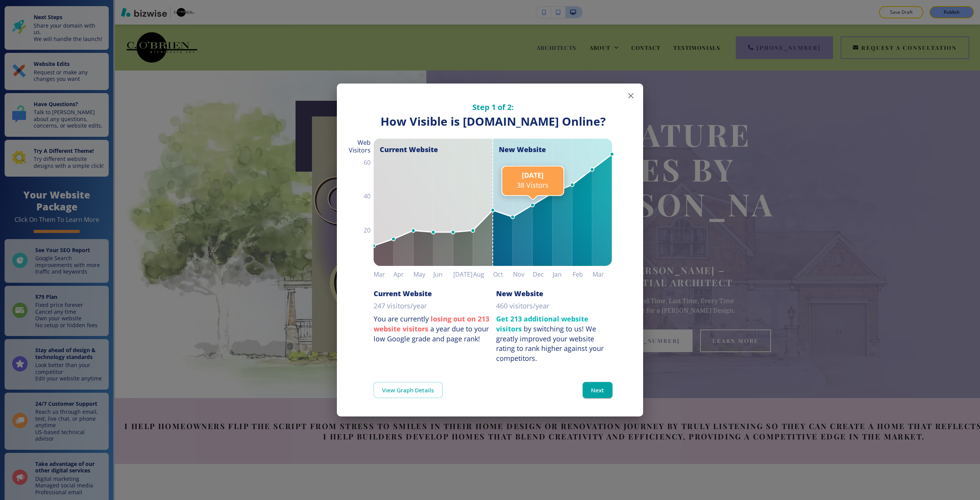 The width and height of the screenshot is (980, 500). Describe the element at coordinates (523, 275) in the screenshot. I see `h6: Nov` at that location.